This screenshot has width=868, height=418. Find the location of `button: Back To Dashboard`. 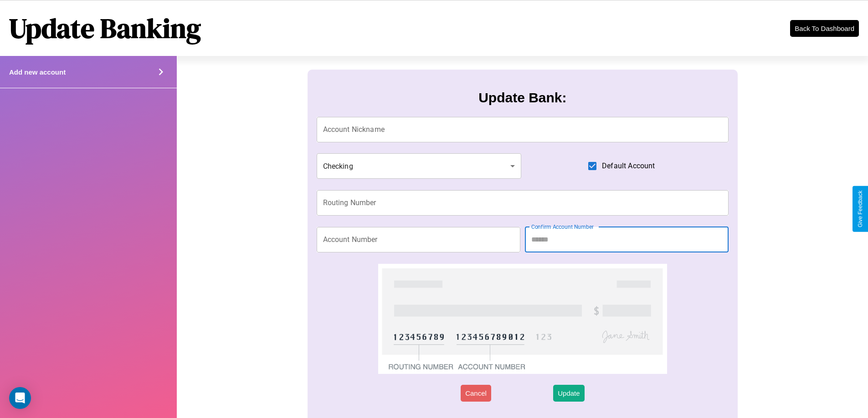

button: Back To Dashboard is located at coordinates (824, 28).